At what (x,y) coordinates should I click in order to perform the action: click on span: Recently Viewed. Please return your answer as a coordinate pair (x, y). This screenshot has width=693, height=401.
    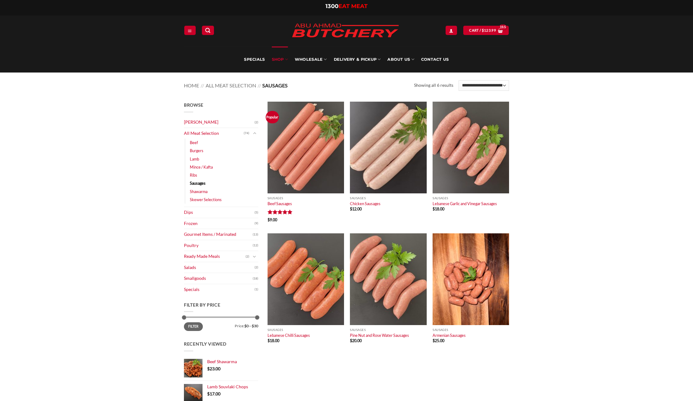
    Looking at the image, I should click on (205, 344).